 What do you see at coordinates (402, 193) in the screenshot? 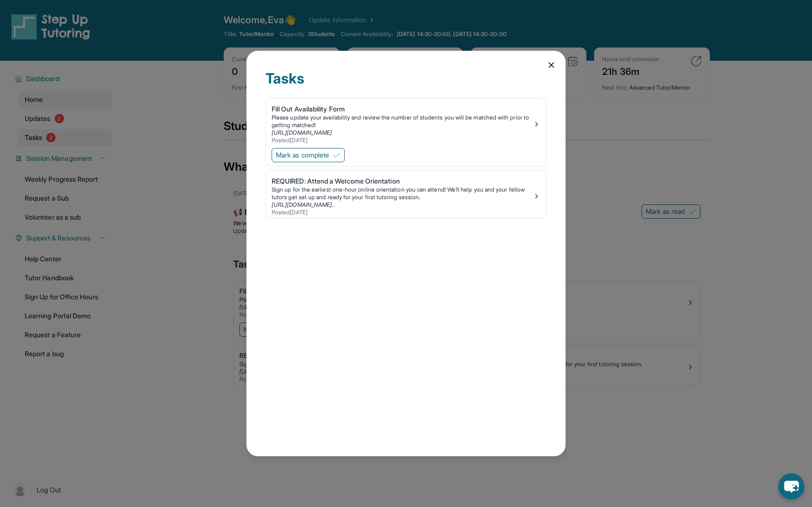
I see `div: Sign up for the earliest one-hour online orientation you can attend! We’ll help you and your fell...` at bounding box center [402, 193].